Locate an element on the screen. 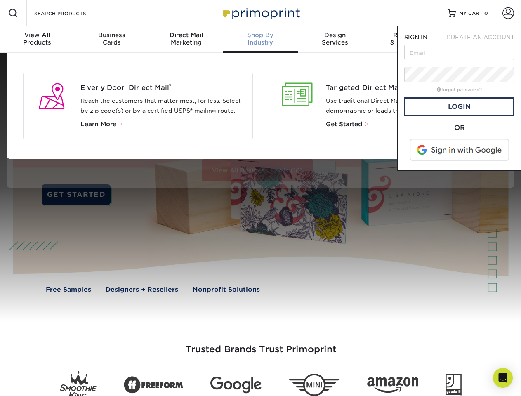 This screenshot has height=396, width=521. span: Resources is located at coordinates (409, 35).